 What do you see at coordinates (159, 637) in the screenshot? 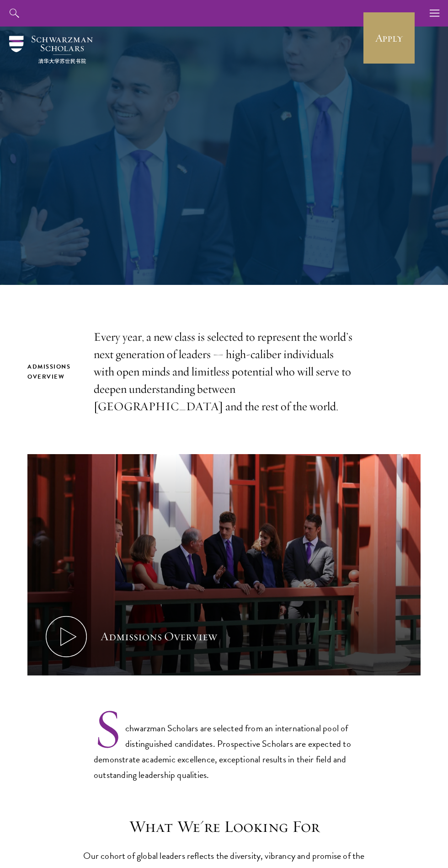
I see `div: Admissions Overview` at bounding box center [159, 637].